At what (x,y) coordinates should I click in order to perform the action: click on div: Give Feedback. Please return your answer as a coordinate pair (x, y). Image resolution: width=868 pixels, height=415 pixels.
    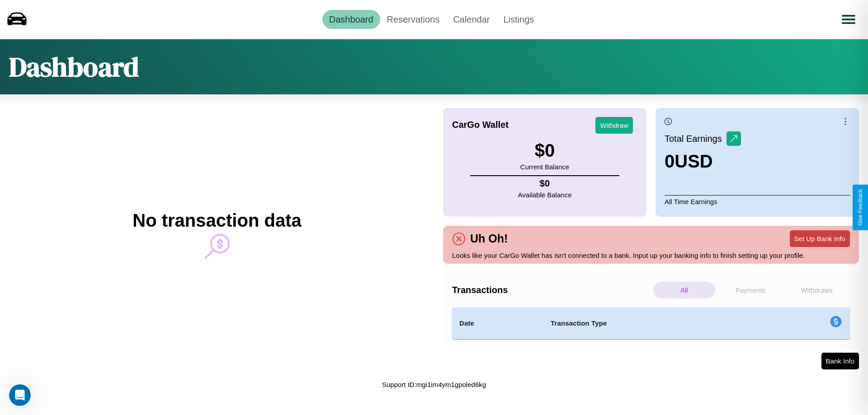
    Looking at the image, I should click on (861, 208).